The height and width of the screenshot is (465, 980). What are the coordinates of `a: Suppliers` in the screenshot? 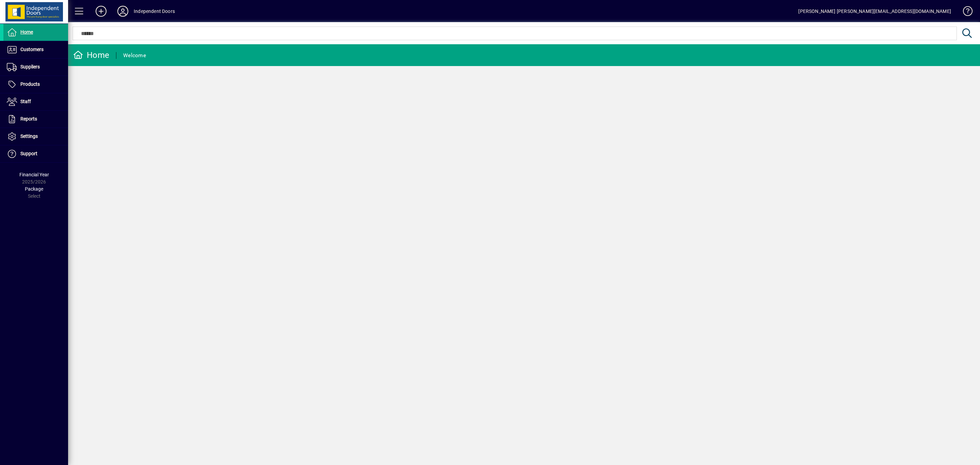 It's located at (35, 67).